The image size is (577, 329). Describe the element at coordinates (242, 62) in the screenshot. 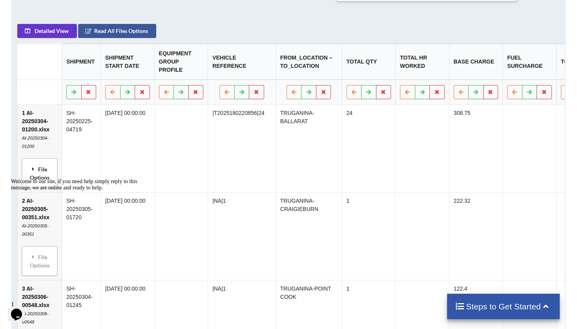

I see `th: VEHICLE REFERENCE` at that location.